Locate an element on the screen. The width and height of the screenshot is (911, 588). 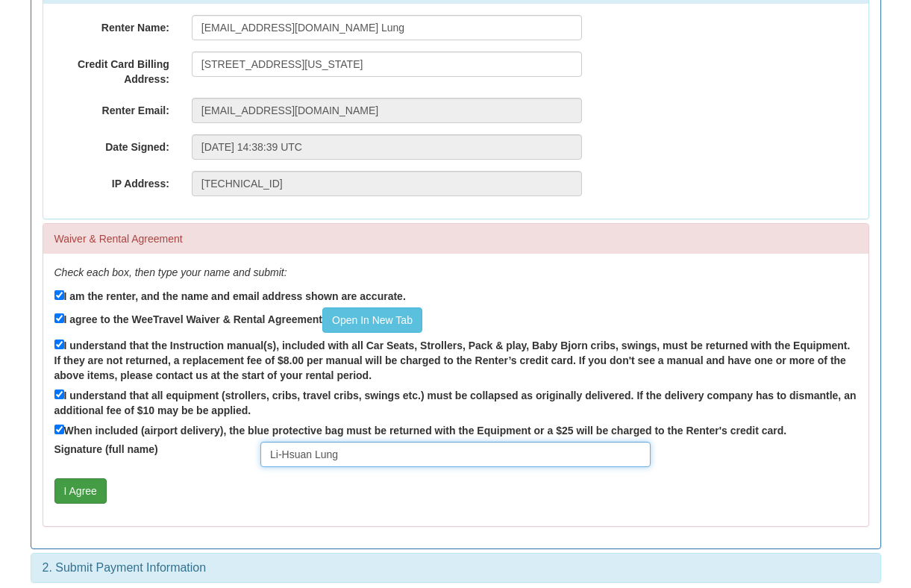
div: Waiver & Rental Agreement is located at coordinates (456, 238).